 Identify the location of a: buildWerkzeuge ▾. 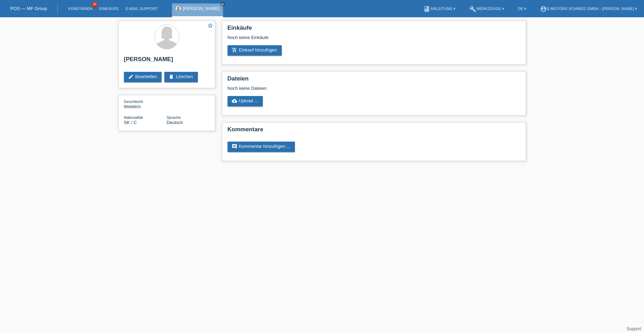
(487, 8).